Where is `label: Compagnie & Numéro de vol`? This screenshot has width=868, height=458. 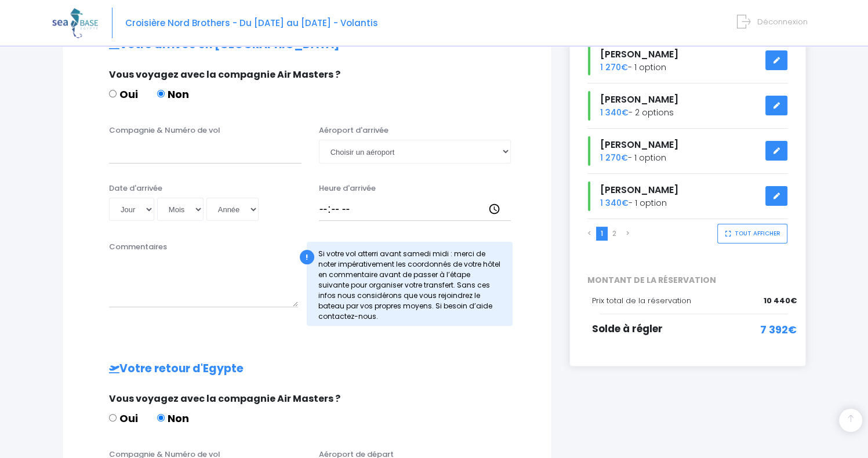
label: Compagnie & Numéro de vol is located at coordinates (164, 131).